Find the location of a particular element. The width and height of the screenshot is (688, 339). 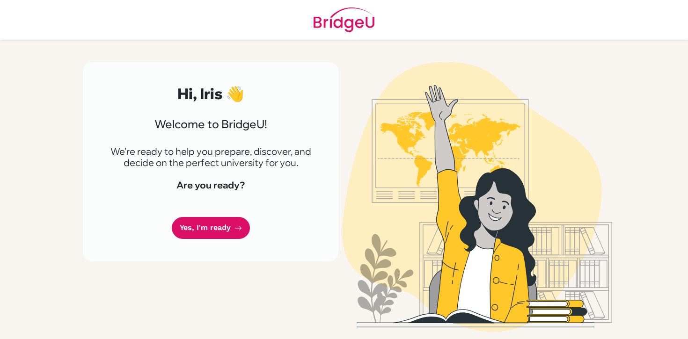

h2: Hi, Iris 👋 is located at coordinates (211, 94).